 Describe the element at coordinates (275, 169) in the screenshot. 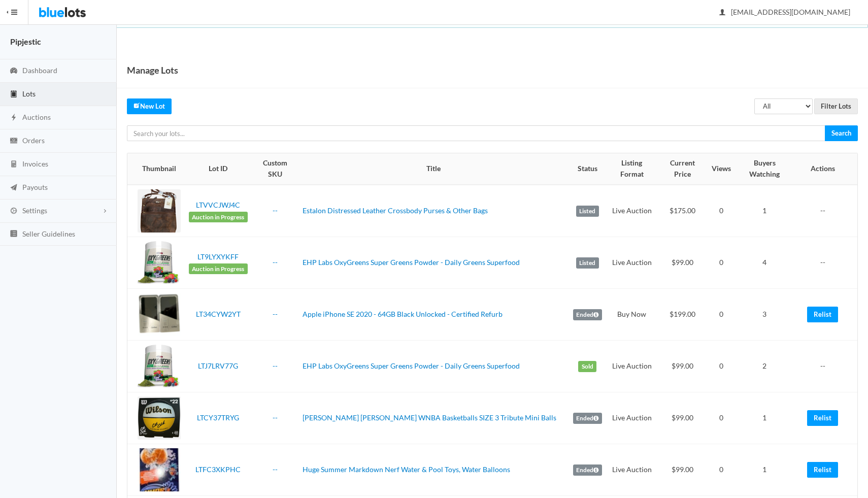

I see `th: Custom SKU` at that location.